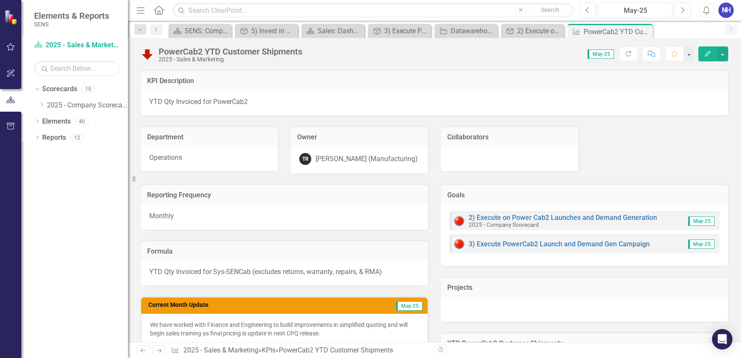 The image size is (741, 358). Describe the element at coordinates (722, 339) in the screenshot. I see `div: Open Intercom Messenger` at that location.